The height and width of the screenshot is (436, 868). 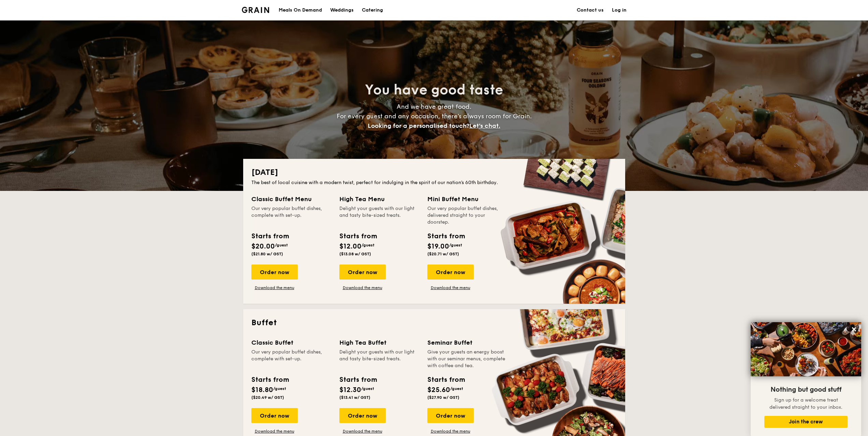 What do you see at coordinates (467, 215) in the screenshot?
I see `div: Our very popular buffet dishes, delivered straight to your doorstep.` at bounding box center [467, 215].